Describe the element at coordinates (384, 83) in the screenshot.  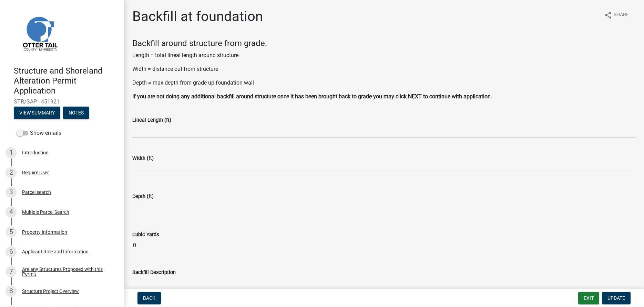
I see `p: Depth = max depth from grade up foundation wall` at that location.